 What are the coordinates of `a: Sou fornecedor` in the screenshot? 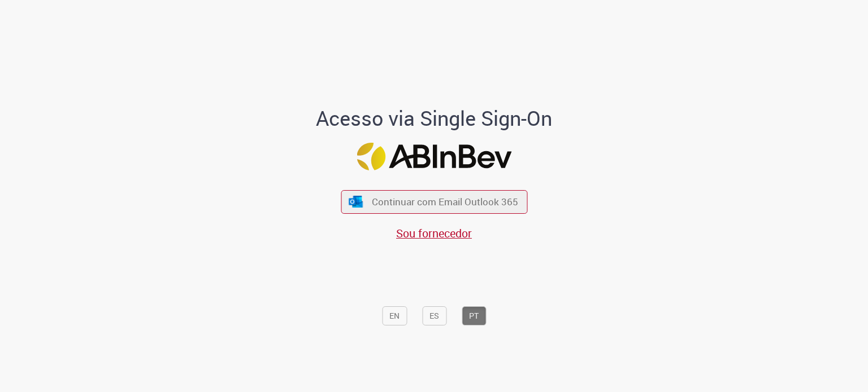 It's located at (434, 234).